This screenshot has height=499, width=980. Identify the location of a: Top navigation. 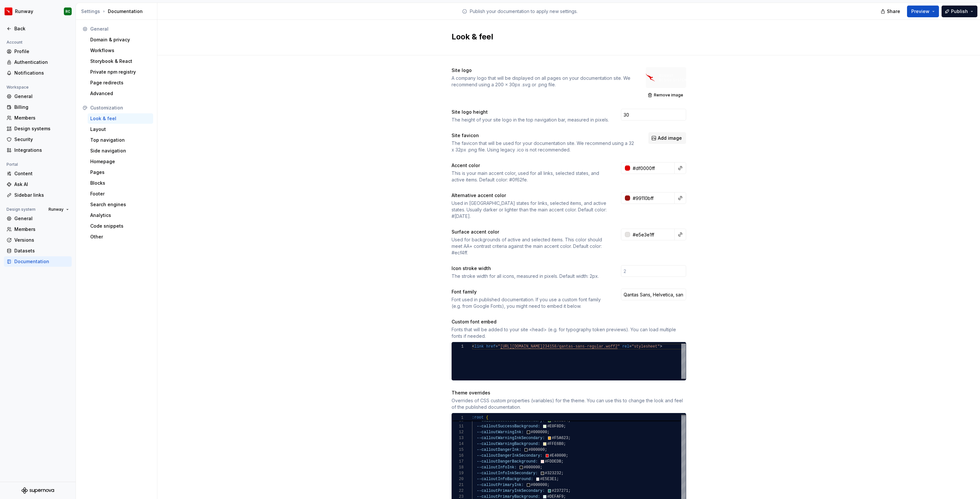
(120, 140).